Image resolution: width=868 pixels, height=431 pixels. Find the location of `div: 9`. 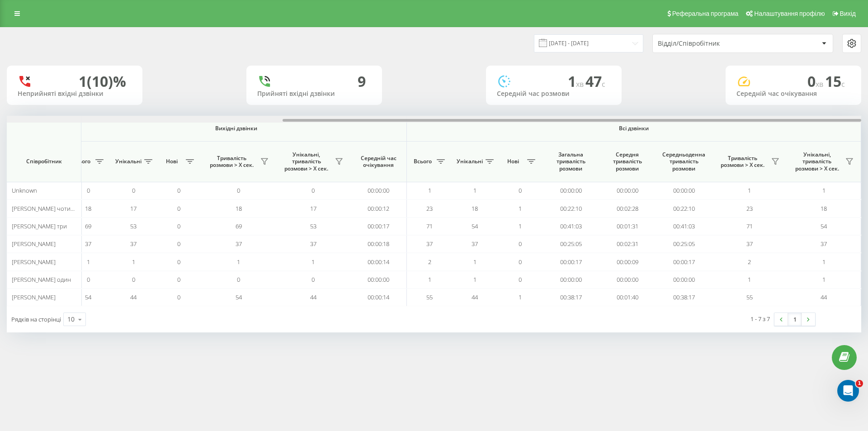

div: 9 is located at coordinates (362, 81).